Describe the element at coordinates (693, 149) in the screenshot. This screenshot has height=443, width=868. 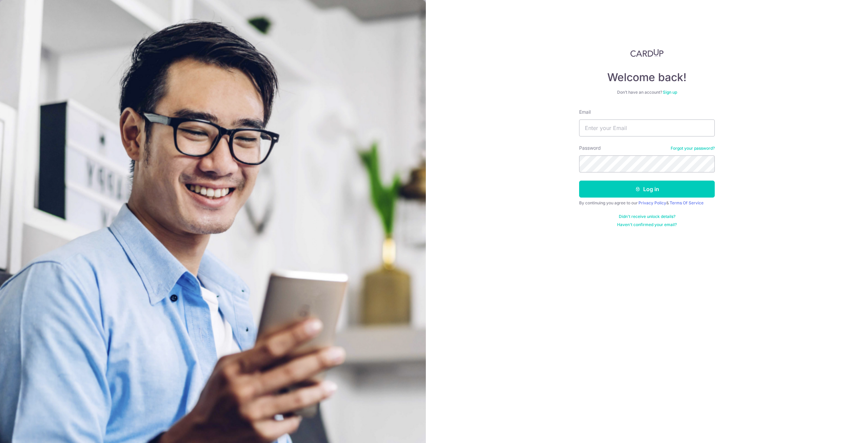
I see `a: Forgot your password?` at that location.